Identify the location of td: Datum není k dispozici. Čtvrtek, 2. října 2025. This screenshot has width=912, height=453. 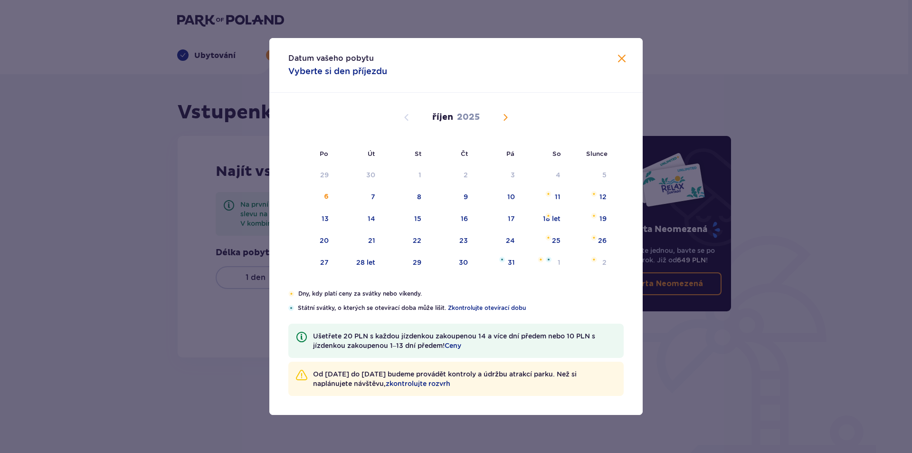
(451, 175).